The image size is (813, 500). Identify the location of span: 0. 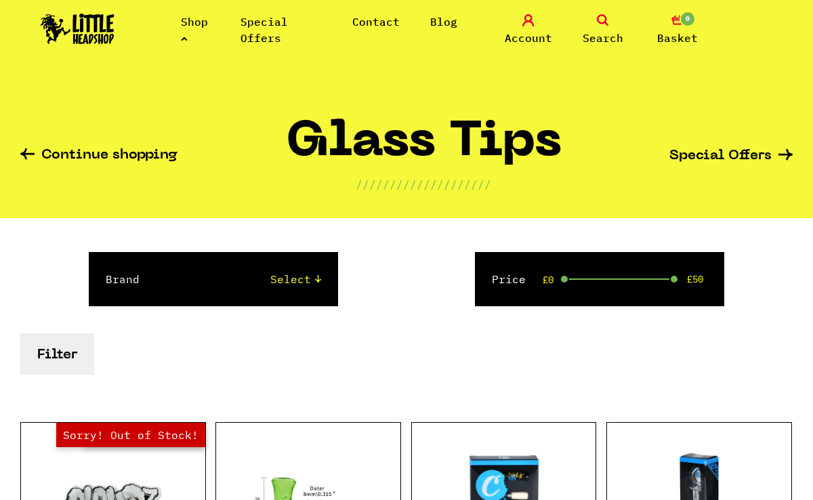
(688, 19).